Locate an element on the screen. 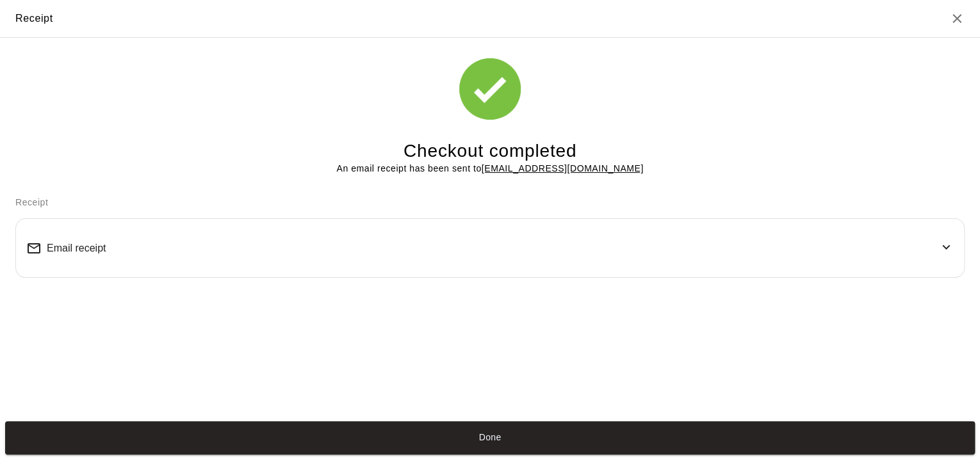  h4: Checkout completed is located at coordinates (490, 151).